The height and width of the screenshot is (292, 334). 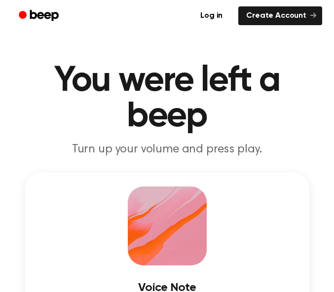 I want to click on h1: You were left a beep, so click(x=167, y=99).